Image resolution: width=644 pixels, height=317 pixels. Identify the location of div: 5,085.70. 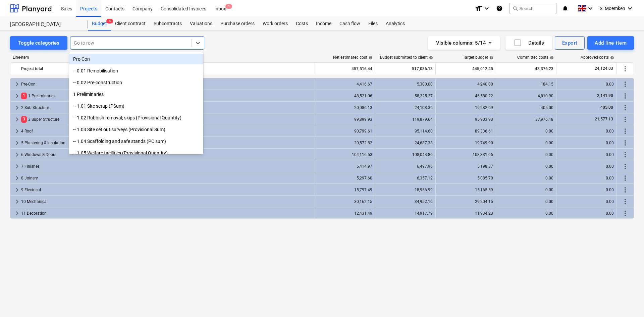
(466, 178).